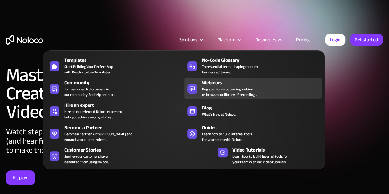  I want to click on a: home, so click(25, 40).